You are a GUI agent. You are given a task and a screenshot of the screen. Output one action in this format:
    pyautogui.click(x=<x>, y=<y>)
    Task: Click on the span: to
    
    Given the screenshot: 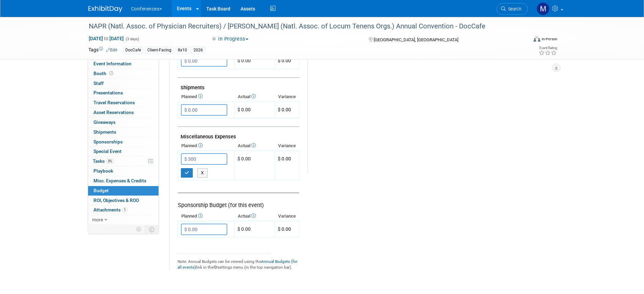 What is the action you would take?
    pyautogui.click(x=106, y=38)
    